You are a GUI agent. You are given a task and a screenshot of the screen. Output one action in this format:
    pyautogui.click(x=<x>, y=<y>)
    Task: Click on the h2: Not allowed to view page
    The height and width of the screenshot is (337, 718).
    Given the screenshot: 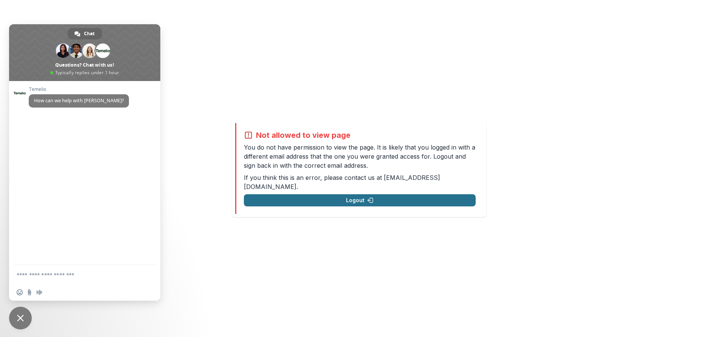 What is the action you would take?
    pyautogui.click(x=303, y=135)
    